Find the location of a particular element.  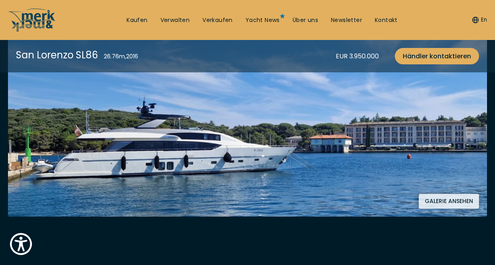

a: Kaufen is located at coordinates (137, 20).